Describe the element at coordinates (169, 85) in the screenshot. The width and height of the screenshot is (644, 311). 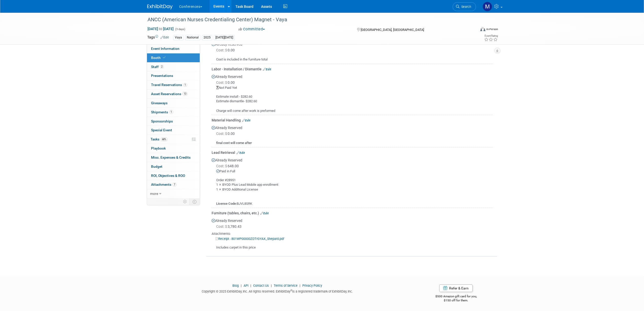
I see `span: Travel Reservations` at that location.